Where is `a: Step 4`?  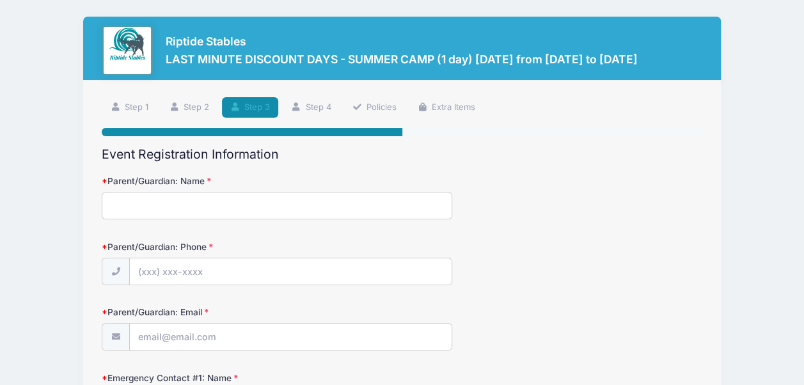 a: Step 4 is located at coordinates (311, 107).